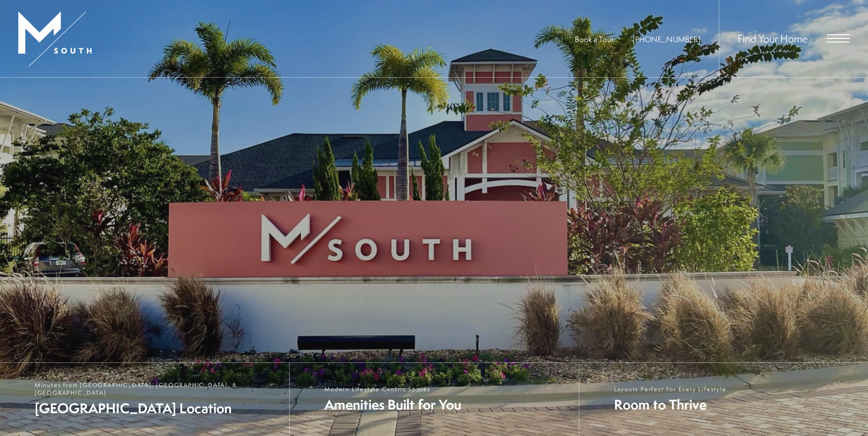  I want to click on a: Find Your Home, so click(772, 38).